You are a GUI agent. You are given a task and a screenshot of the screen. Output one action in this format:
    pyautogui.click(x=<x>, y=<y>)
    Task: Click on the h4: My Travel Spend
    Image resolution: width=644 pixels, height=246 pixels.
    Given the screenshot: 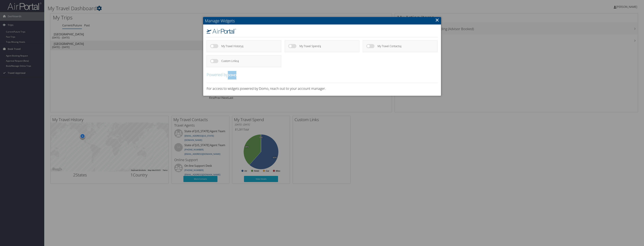 What is the action you would take?
    pyautogui.click(x=326, y=46)
    